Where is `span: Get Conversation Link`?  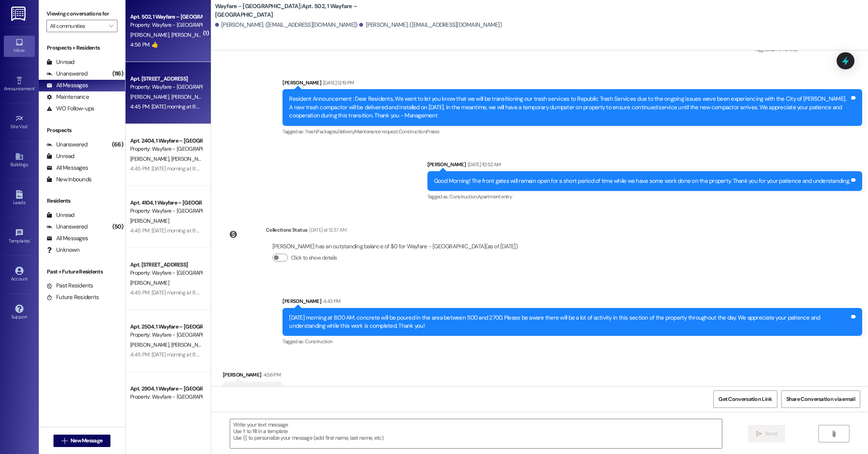
span: Get Conversation Link is located at coordinates (745, 399).